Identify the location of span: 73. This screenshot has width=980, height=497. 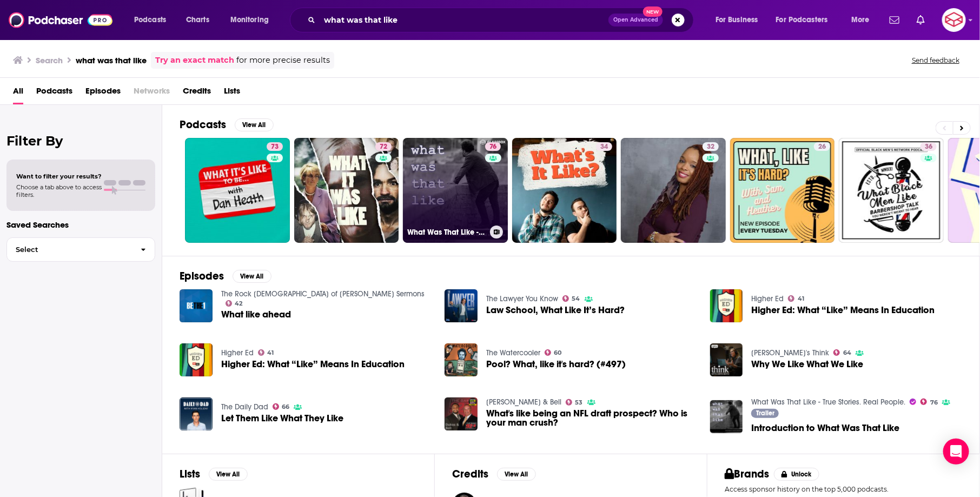
(275, 147).